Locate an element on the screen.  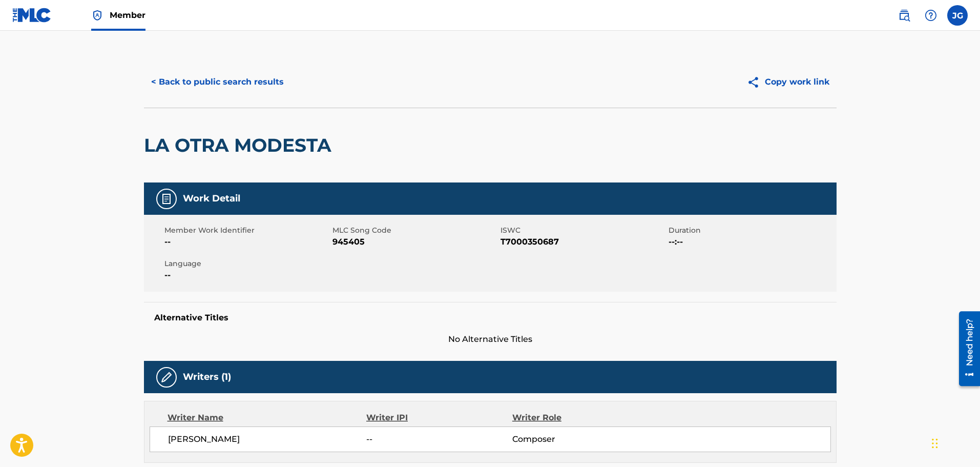
span: No Alternative Titles is located at coordinates (490, 339).